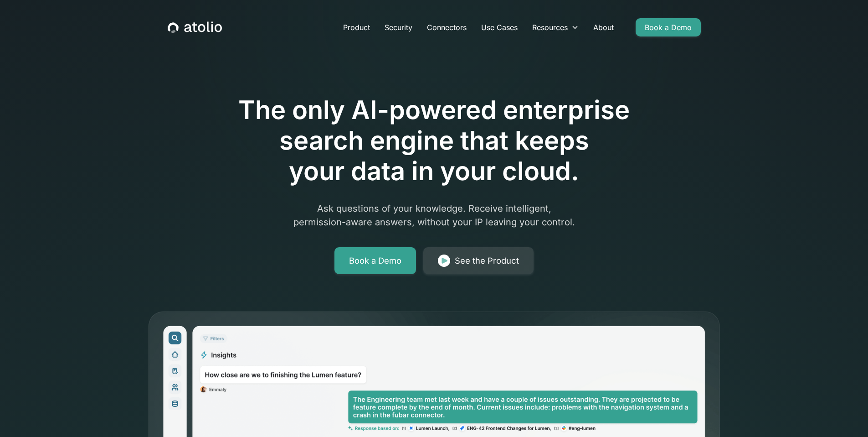 The height and width of the screenshot is (437, 868). Describe the element at coordinates (479, 261) in the screenshot. I see `a: See the Product` at that location.